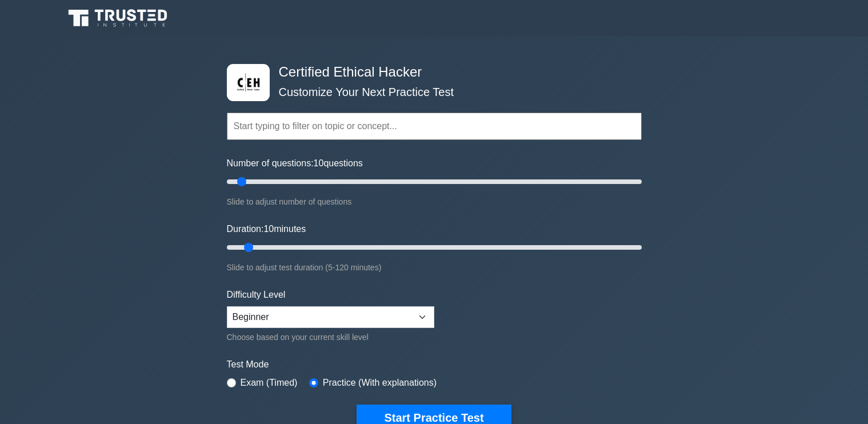  Describe the element at coordinates (256, 295) in the screenshot. I see `label: Difficulty Level` at that location.